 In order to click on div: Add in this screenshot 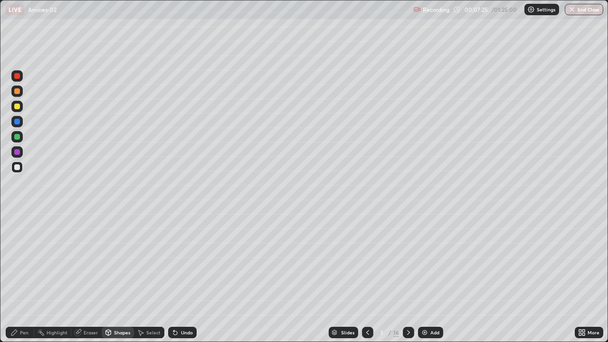, I will do `click(435, 333)`.